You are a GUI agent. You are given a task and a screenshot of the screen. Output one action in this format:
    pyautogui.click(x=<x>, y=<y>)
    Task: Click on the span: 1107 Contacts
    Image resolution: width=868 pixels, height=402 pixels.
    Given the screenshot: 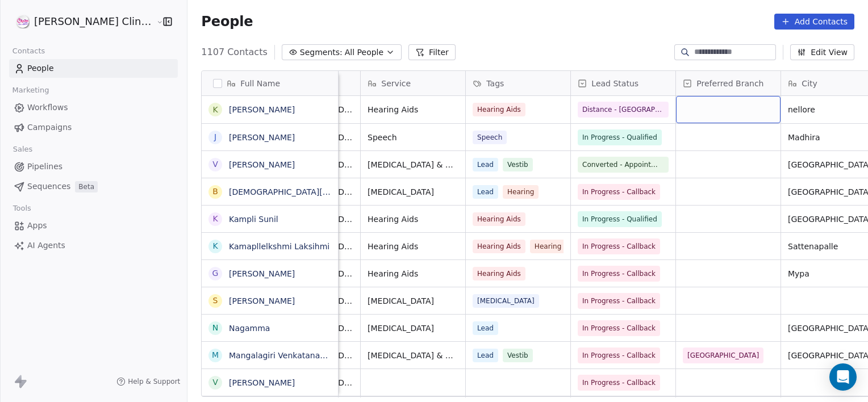 What is the action you would take?
    pyautogui.click(x=234, y=52)
    